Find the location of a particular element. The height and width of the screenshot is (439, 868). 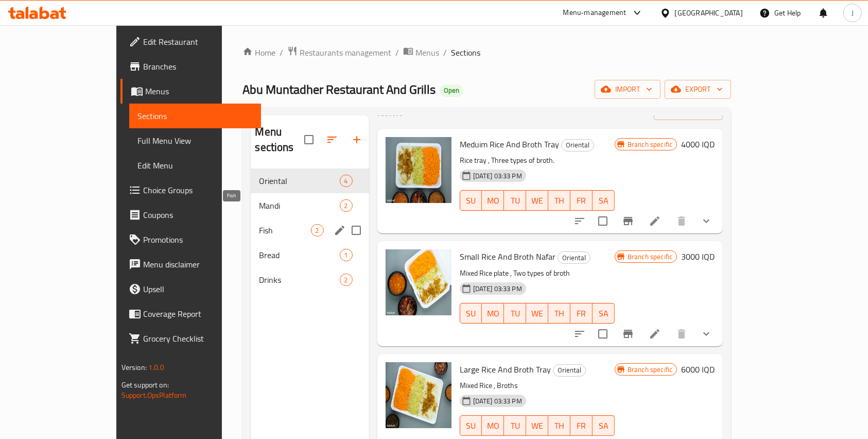

a: Coupons is located at coordinates (191, 215).